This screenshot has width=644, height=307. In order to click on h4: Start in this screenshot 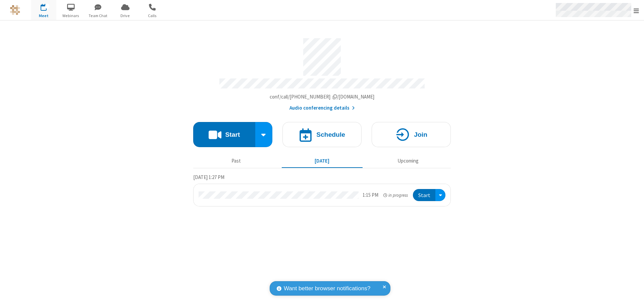, I will do `click(232, 134)`.